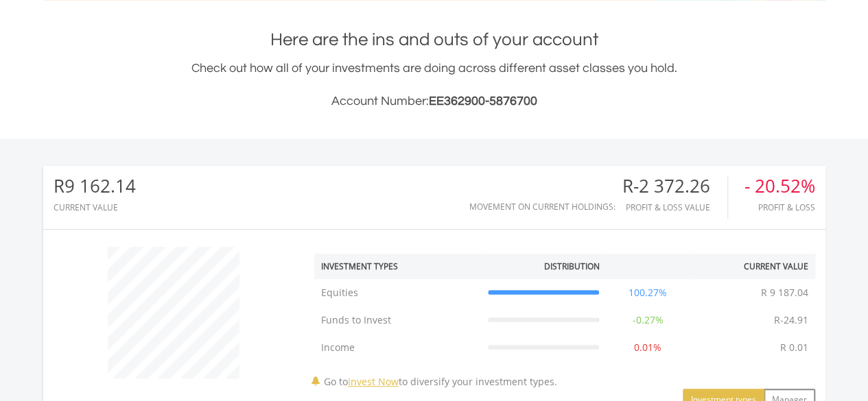 Image resolution: width=868 pixels, height=401 pixels. Describe the element at coordinates (794, 348) in the screenshot. I see `td: R 0.01` at that location.